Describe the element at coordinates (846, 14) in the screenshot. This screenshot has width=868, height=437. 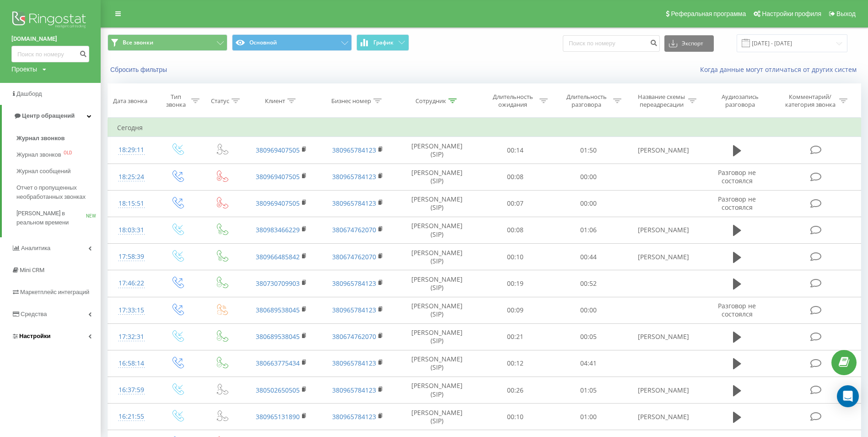
I see `span: Выход` at that location.